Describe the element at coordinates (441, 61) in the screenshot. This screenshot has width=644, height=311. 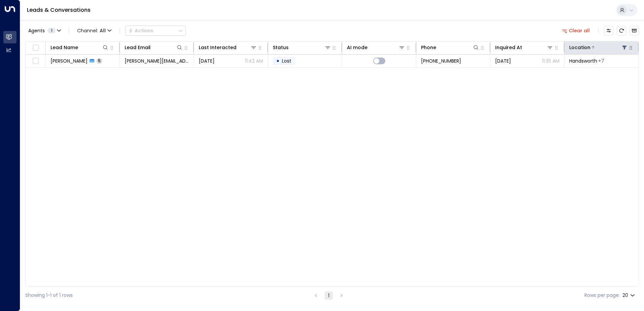
I see `span: +447940370612` at that location.